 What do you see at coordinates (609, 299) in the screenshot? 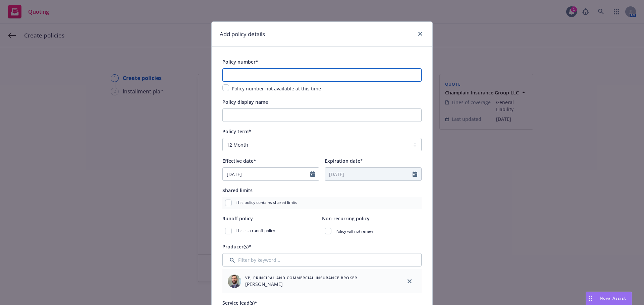
I see `button: Nova Assist` at bounding box center [609, 299].